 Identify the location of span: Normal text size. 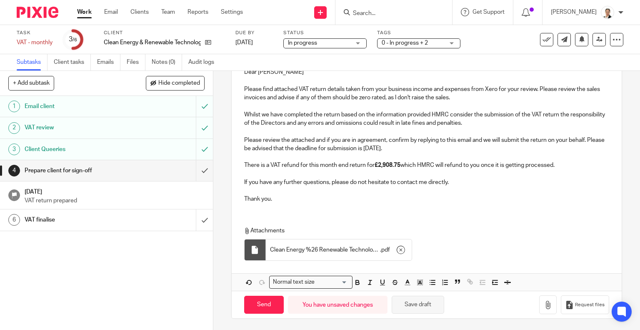
(294, 282).